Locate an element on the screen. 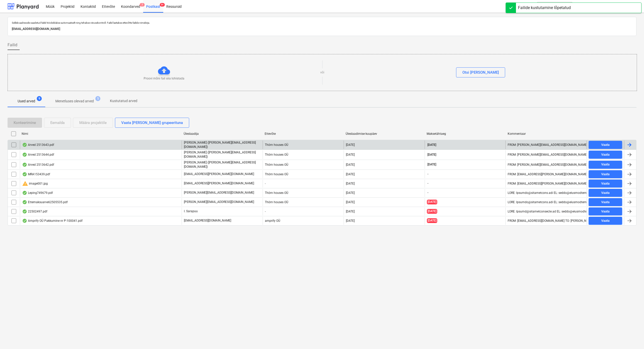 The image size is (644, 349). div: Arved 2513643.pdf is located at coordinates (38, 145).